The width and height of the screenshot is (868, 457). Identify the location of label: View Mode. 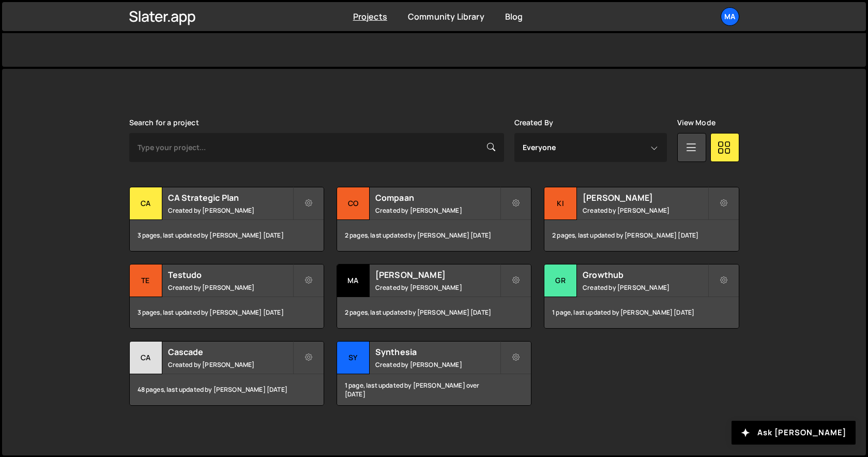
(696, 123).